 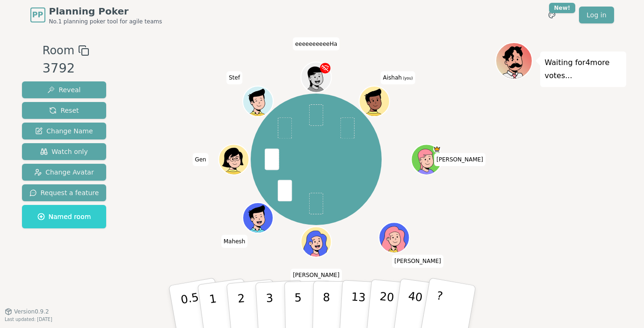 What do you see at coordinates (64, 152) in the screenshot?
I see `span: Watch only` at bounding box center [64, 152].